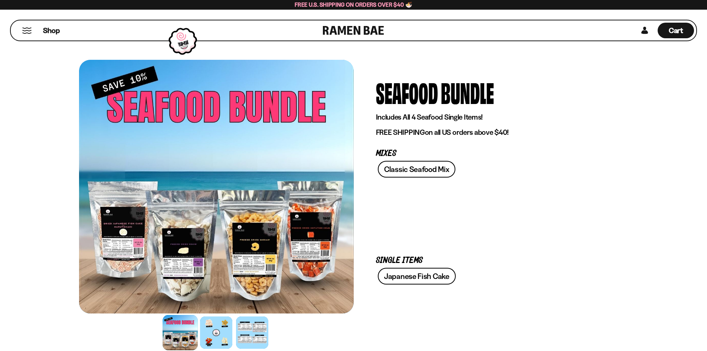 This screenshot has width=707, height=351. What do you see at coordinates (400, 132) in the screenshot?
I see `strong: FREE SHIPPING` at bounding box center [400, 132].